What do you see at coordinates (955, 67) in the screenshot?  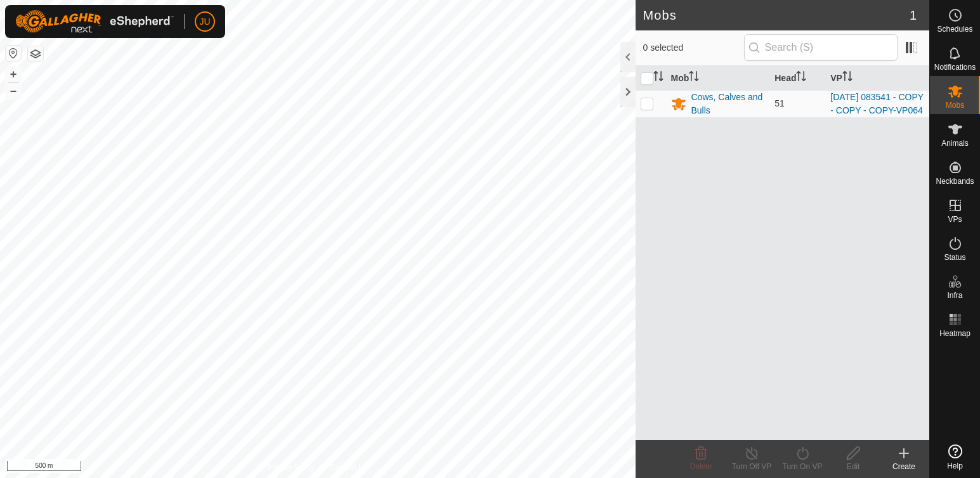 I see `span: Notifications` at bounding box center [955, 67].